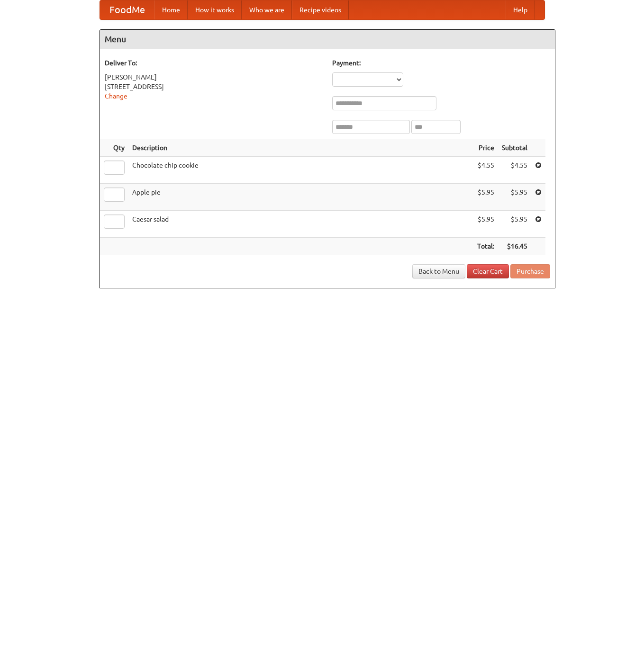  What do you see at coordinates (267, 10) in the screenshot?
I see `a: Who we are` at bounding box center [267, 10].